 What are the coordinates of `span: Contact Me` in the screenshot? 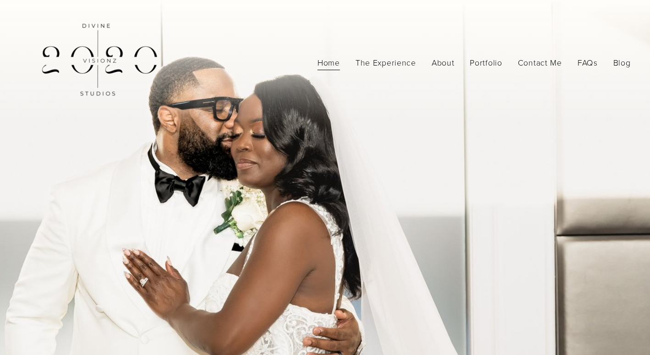 It's located at (540, 63).